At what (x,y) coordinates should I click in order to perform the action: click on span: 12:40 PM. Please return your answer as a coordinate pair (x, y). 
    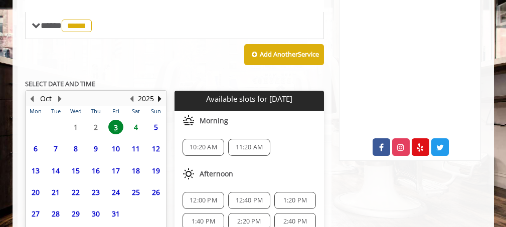
    Looking at the image, I should click on (249, 201).